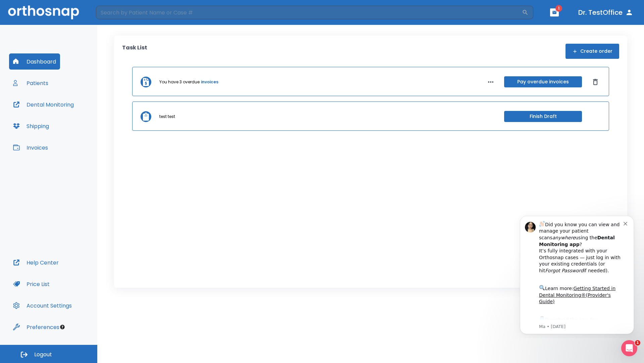  Describe the element at coordinates (35, 61) in the screenshot. I see `button: Dashboard` at that location.